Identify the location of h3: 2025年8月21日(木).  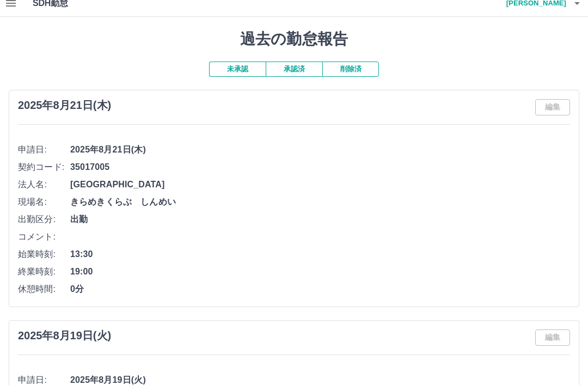
(64, 105).